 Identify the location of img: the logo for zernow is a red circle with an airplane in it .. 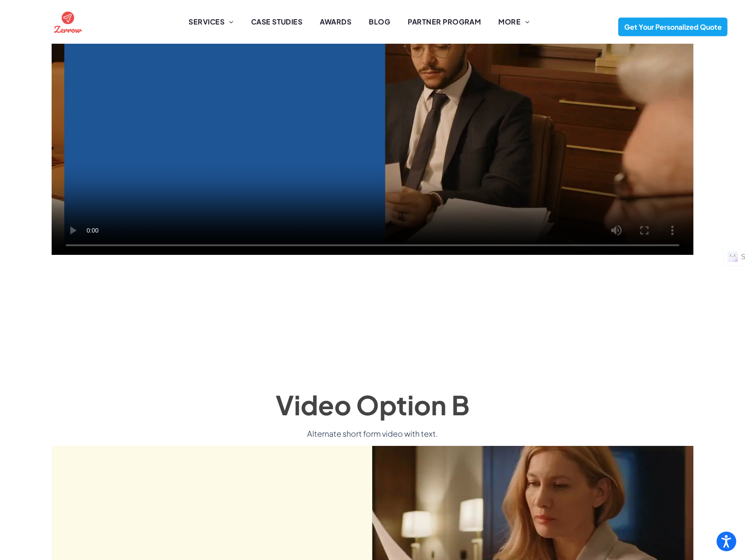
(68, 22).